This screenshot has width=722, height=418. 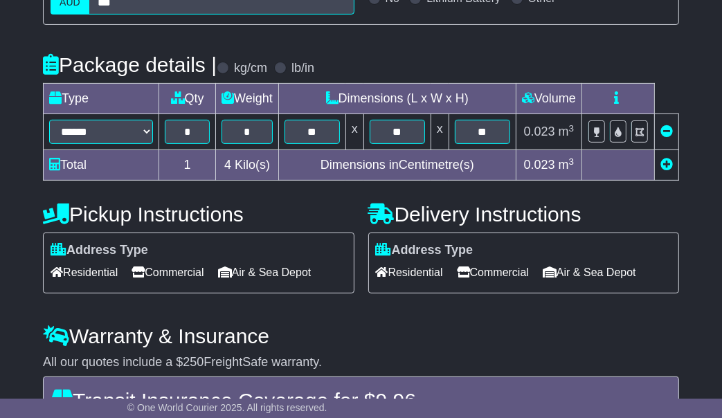 What do you see at coordinates (101, 99) in the screenshot?
I see `td: Type` at bounding box center [101, 99].